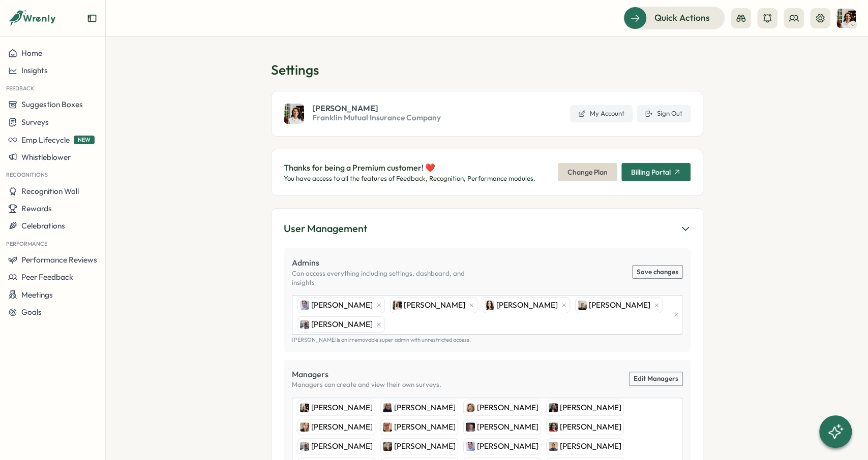 The image size is (868, 460). What do you see at coordinates (553, 447) in the screenshot?
I see `img: Anthony DeSouza` at bounding box center [553, 447].